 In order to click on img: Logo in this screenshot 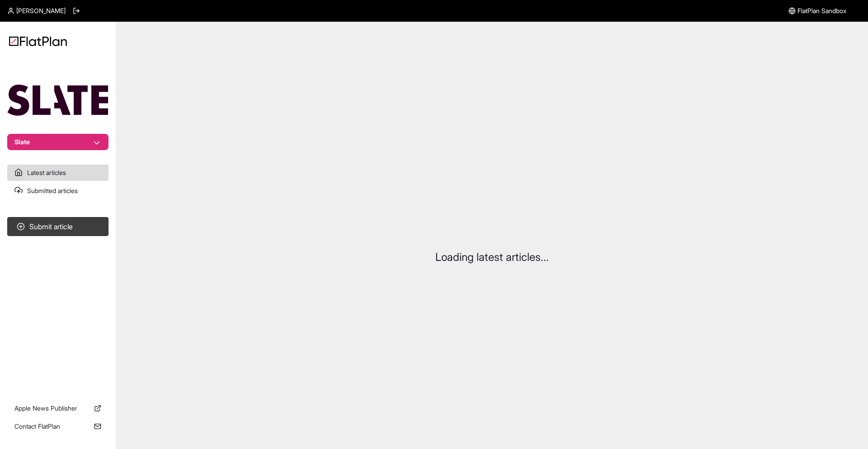, I will do `click(38, 41)`.